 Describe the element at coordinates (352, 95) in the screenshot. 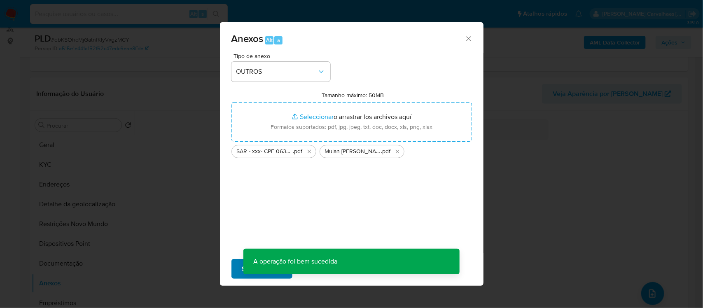

I see `label: Tamanho máximo: 50MB` at that location.